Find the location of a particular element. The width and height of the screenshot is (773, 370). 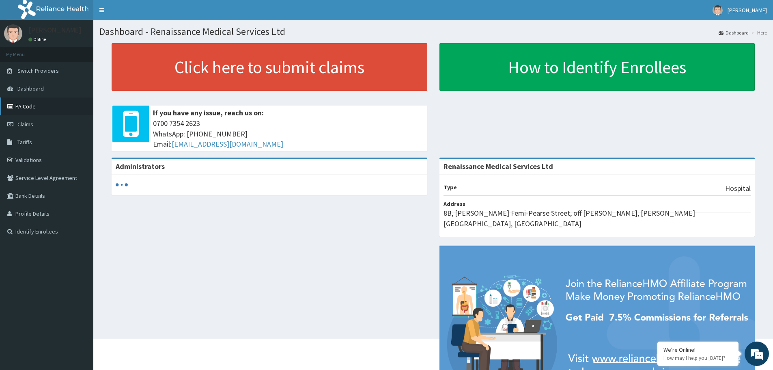

a: Dashboard is located at coordinates (734, 32).